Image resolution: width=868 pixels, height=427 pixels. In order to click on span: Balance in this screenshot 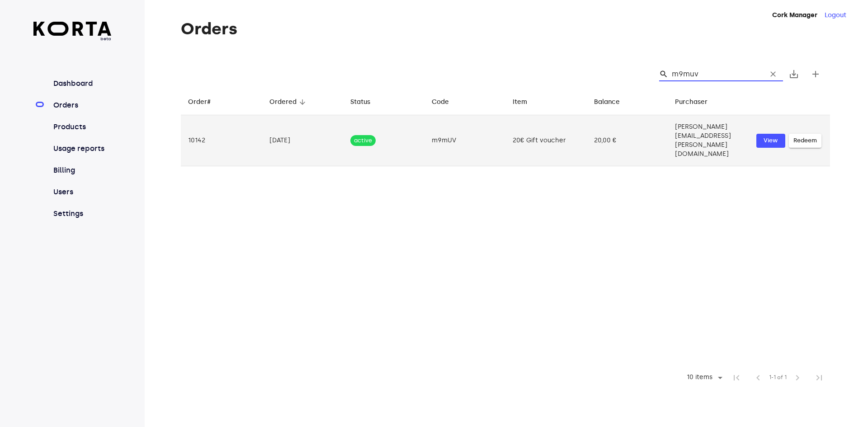, I will do `click(613, 102)`.